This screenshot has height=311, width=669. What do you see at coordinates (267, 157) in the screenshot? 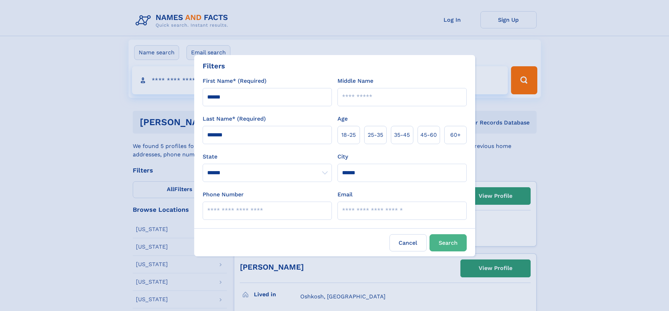
I see `label: State` at bounding box center [267, 157].